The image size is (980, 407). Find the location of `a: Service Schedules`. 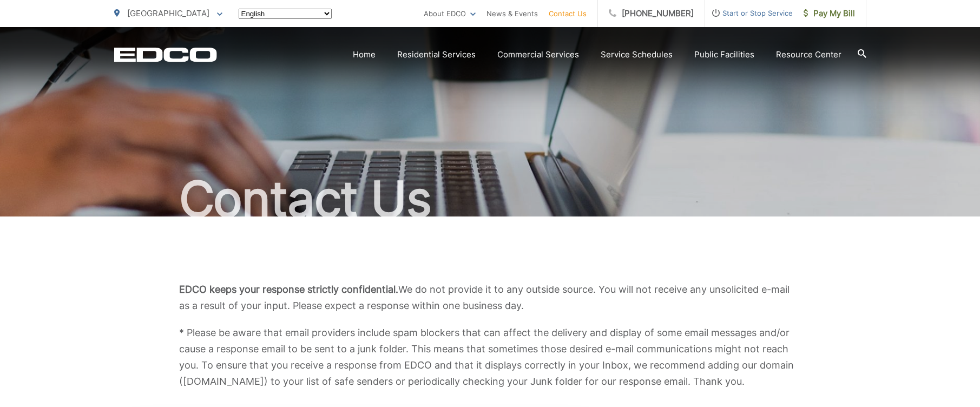

a: Service Schedules is located at coordinates (636, 55).